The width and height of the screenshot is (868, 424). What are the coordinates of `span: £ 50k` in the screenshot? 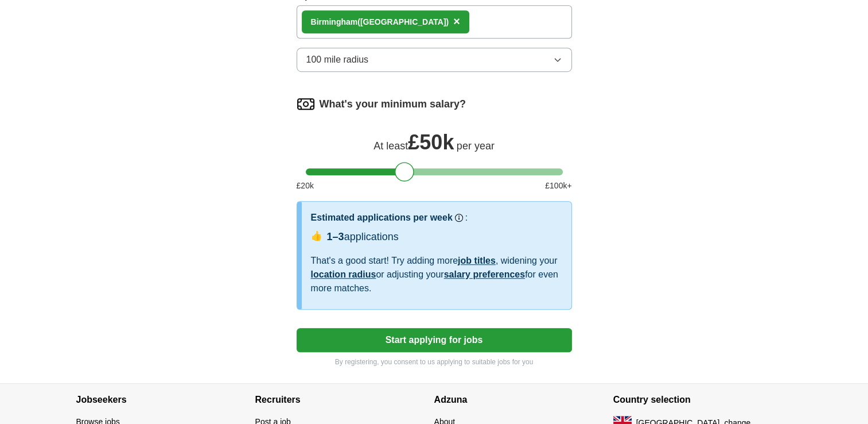 It's located at (431, 142).